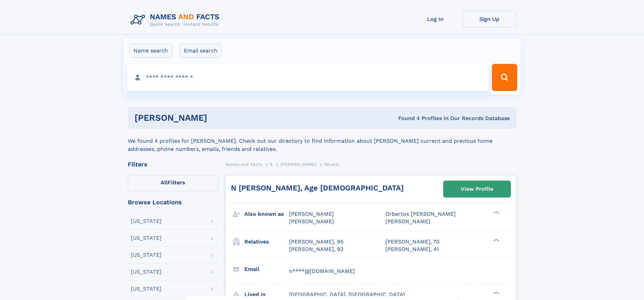 The height and width of the screenshot is (300, 644). Describe the element at coordinates (271, 164) in the screenshot. I see `span: S` at that location.